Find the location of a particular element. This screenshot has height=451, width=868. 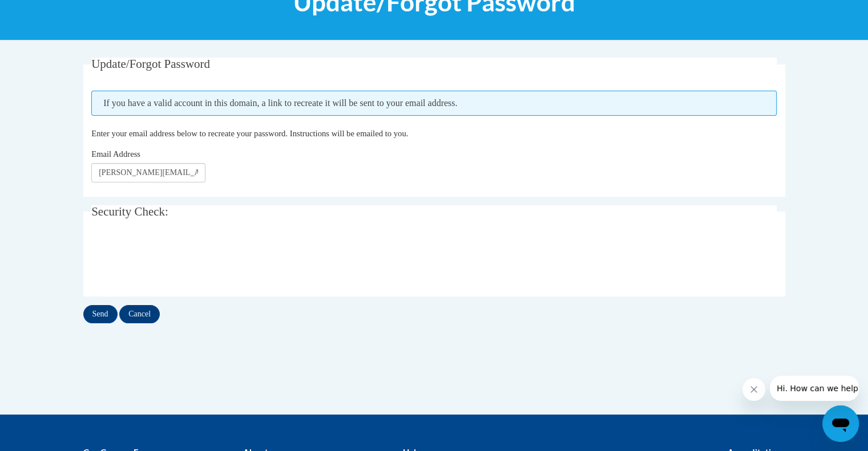

input: Email is located at coordinates (149, 173).